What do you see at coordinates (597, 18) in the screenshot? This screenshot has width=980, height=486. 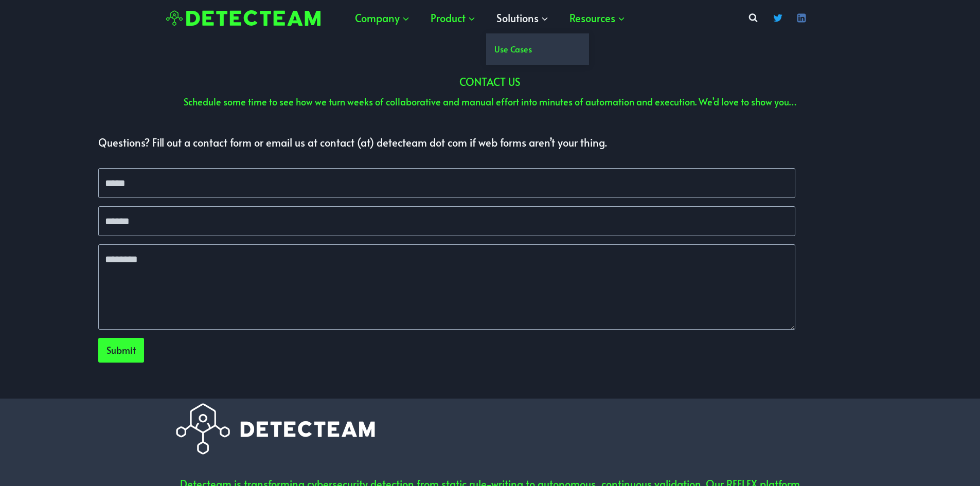 I see `button: Child menu of Resources` at bounding box center [597, 18].